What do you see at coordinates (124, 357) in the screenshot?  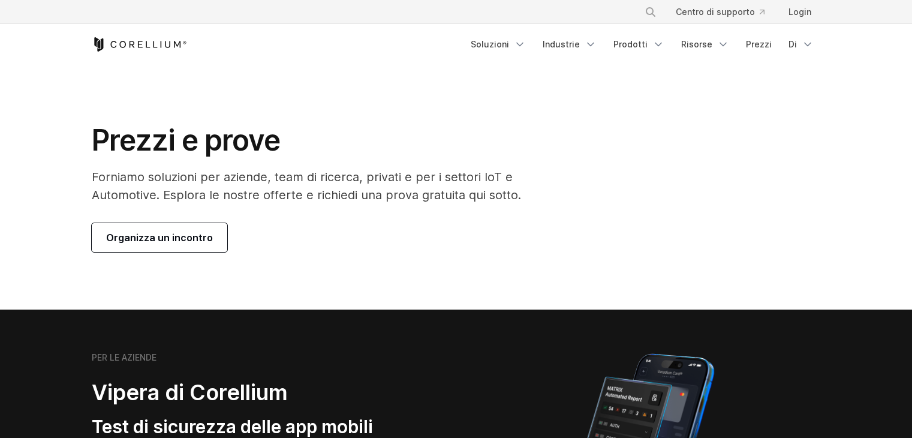 I see `font: PER LE AZIENDE` at bounding box center [124, 357].